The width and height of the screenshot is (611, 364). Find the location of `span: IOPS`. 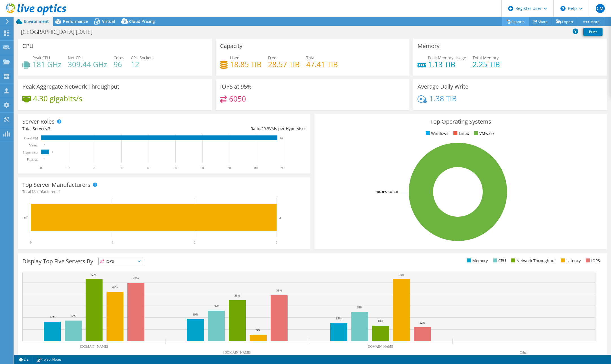

span: IOPS is located at coordinates (121, 262).